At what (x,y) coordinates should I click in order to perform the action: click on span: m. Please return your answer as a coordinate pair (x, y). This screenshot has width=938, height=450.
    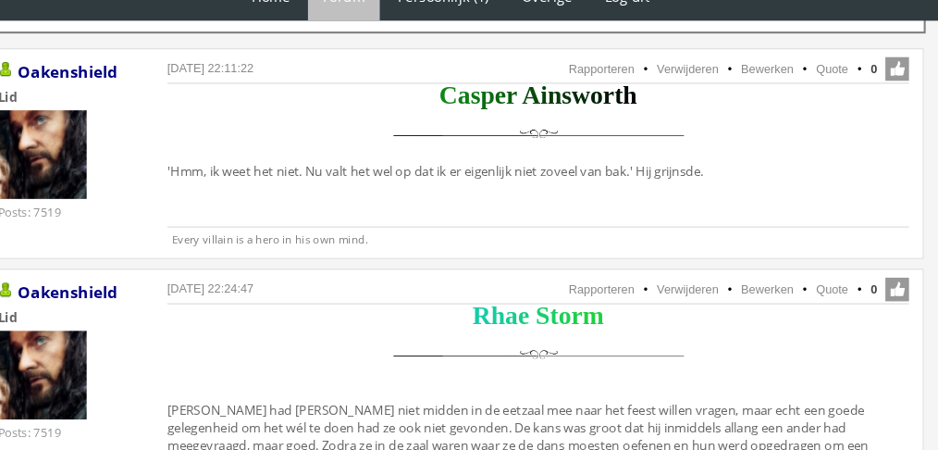
    Looking at the image, I should click on (603, 323).